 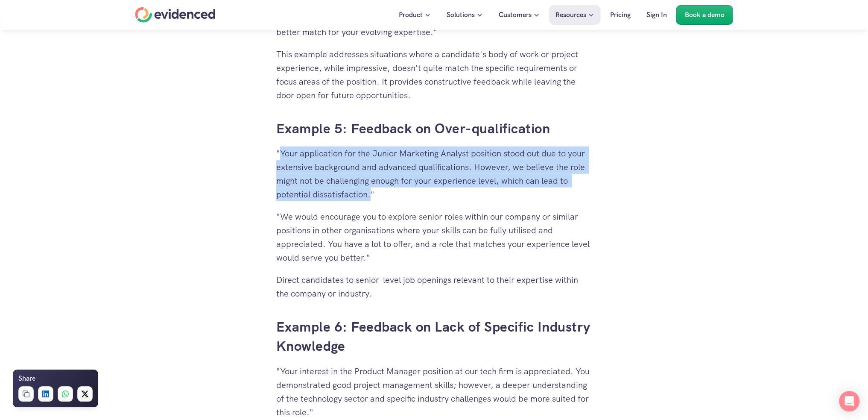 What do you see at coordinates (621, 15) in the screenshot?
I see `a: Pricing` at bounding box center [621, 15].